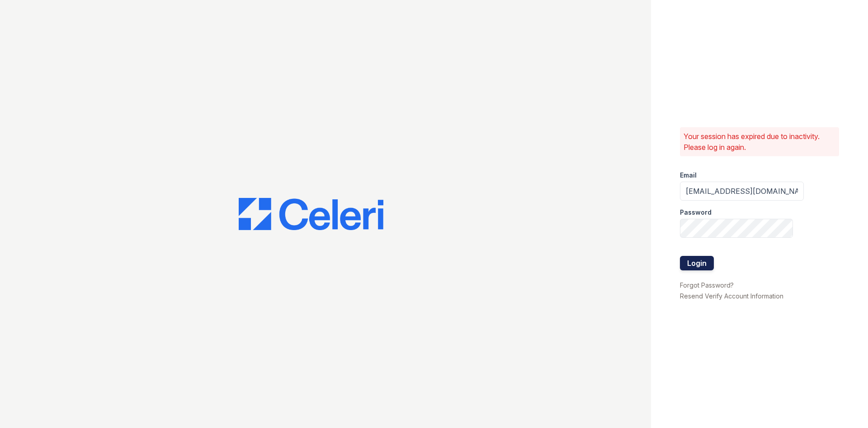  Describe the element at coordinates (732, 296) in the screenshot. I see `a: Resend Verify Account Information` at that location.